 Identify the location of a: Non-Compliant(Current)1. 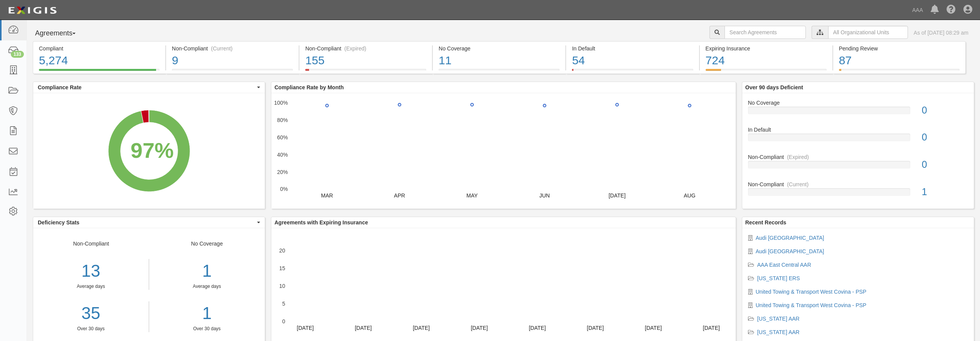
(858, 191).